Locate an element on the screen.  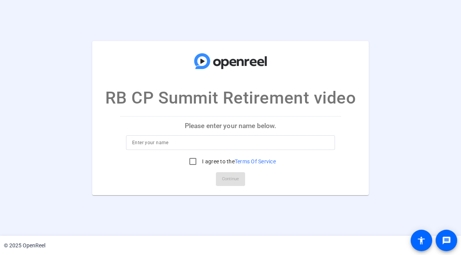
label: I agree to the is located at coordinates (238, 162).